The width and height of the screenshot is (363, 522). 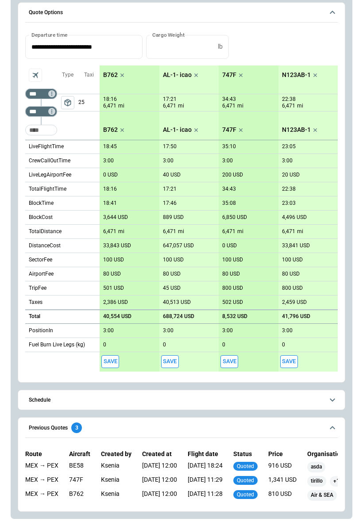 I want to click on span: quoted, so click(x=245, y=495).